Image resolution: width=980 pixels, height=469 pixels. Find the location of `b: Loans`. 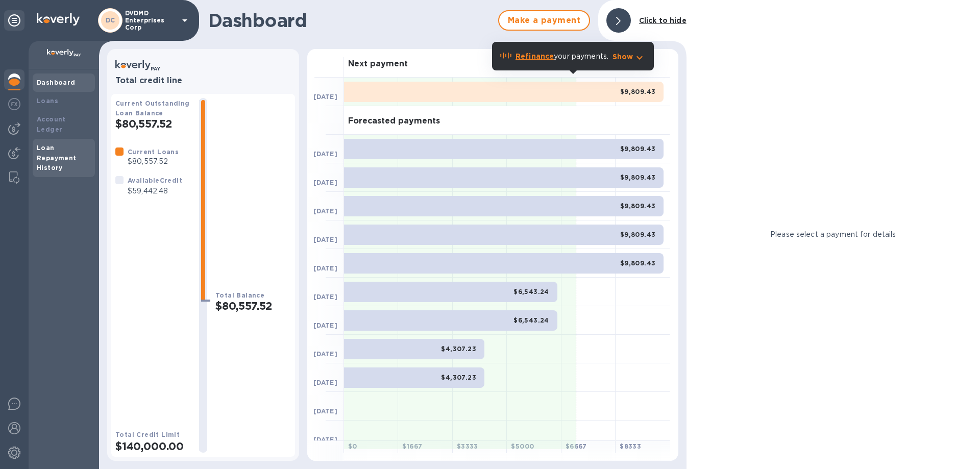

b: Loans is located at coordinates (47, 100).